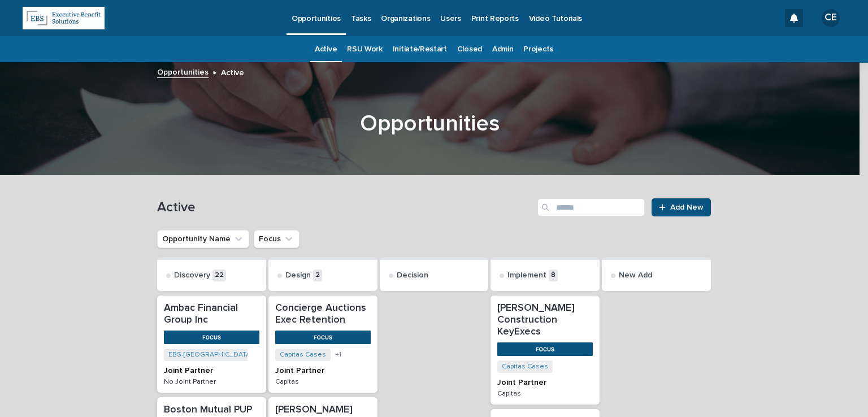 This screenshot has width=868, height=417. Describe the element at coordinates (345, 208) in the screenshot. I see `h1: Active` at that location.